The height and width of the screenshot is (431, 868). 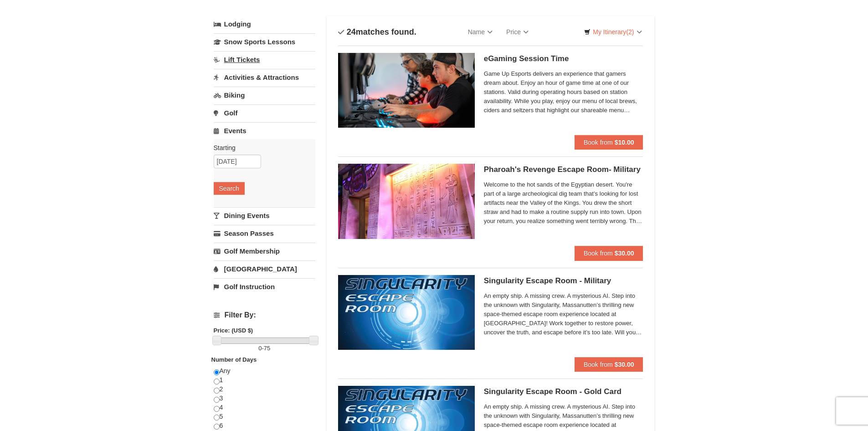 What do you see at coordinates (233, 330) in the screenshot?
I see `strong: Price: (USD $)` at bounding box center [233, 330].